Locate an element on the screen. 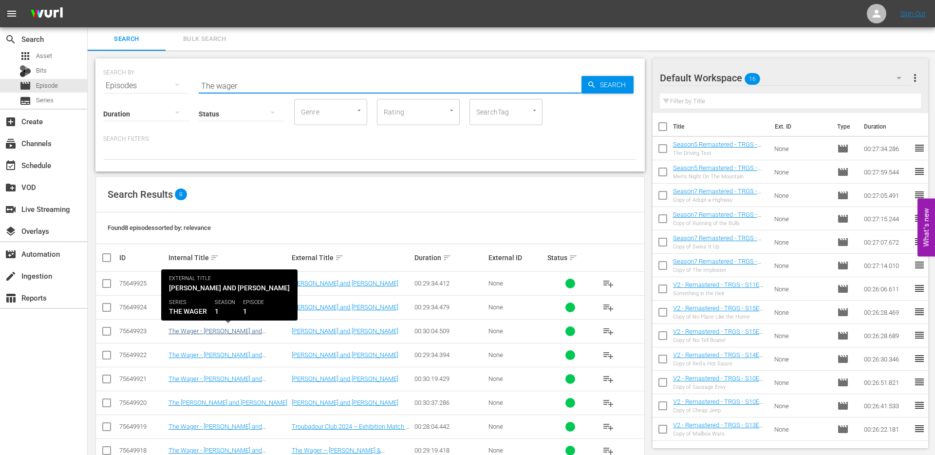 Image resolution: width=935 pixels, height=455 pixels. div: Copy of No Tell Boatel is located at coordinates (720, 340).